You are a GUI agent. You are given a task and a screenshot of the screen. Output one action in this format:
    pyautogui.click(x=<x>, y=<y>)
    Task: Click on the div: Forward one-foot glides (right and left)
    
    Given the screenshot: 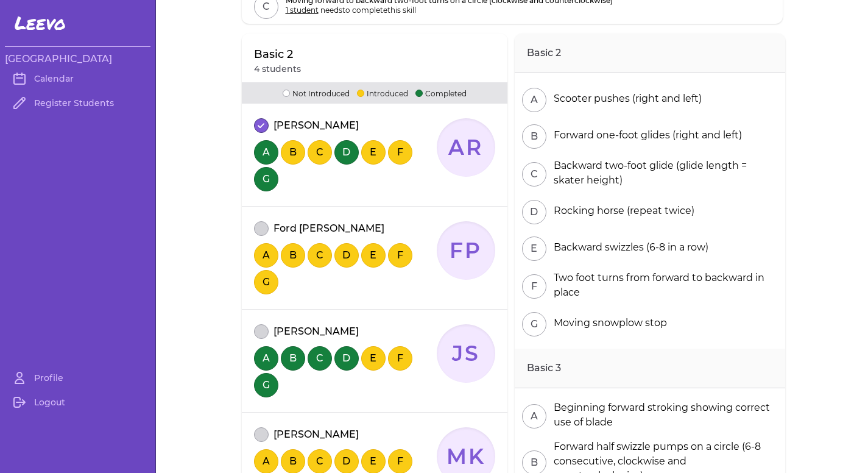 What is the action you would take?
    pyautogui.click(x=645, y=135)
    